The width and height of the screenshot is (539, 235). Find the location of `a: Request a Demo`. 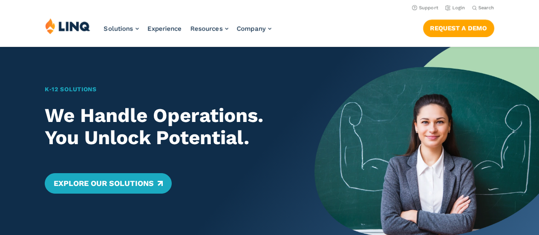

a: Request a Demo is located at coordinates (458, 28).